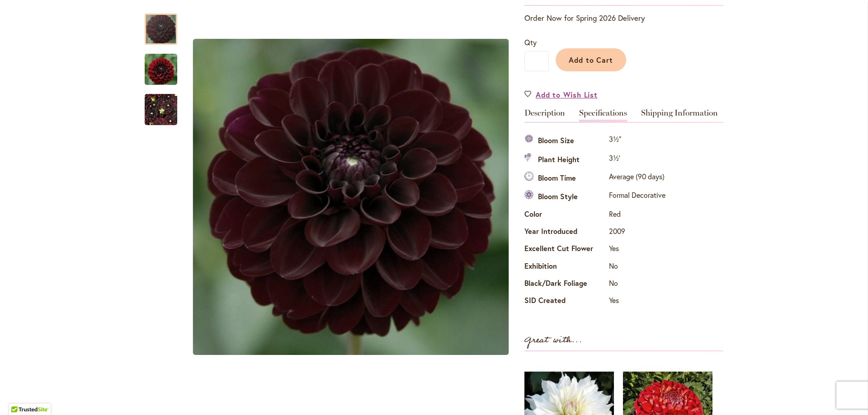 The height and width of the screenshot is (415, 868). What do you see at coordinates (553, 341) in the screenshot?
I see `strong: Great with...` at bounding box center [553, 341].